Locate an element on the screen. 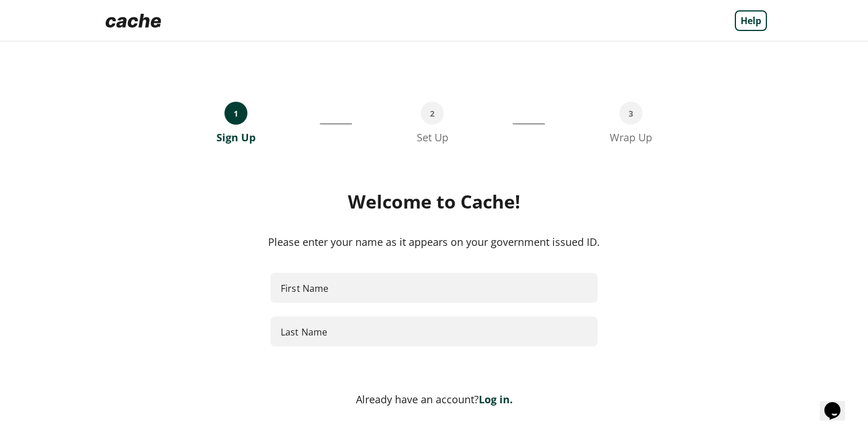 This screenshot has height=432, width=868. a: Log in. is located at coordinates (496, 399).